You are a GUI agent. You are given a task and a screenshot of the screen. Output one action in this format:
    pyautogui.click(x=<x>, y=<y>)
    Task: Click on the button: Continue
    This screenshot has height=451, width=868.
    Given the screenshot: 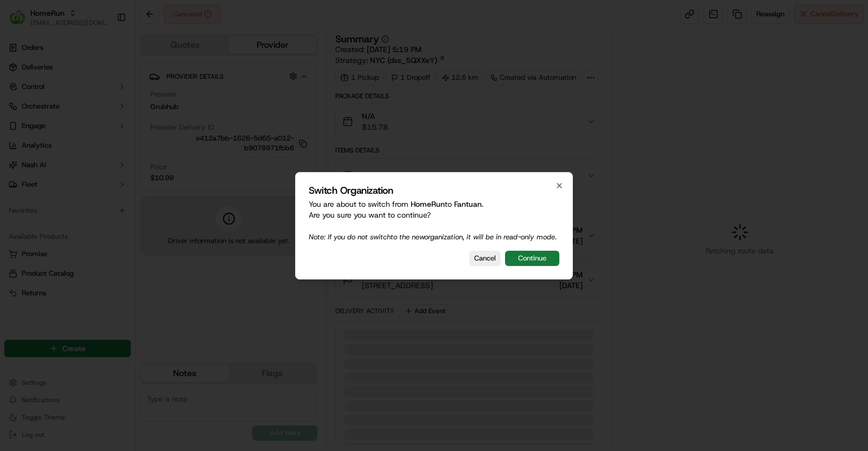 What is the action you would take?
    pyautogui.click(x=532, y=258)
    